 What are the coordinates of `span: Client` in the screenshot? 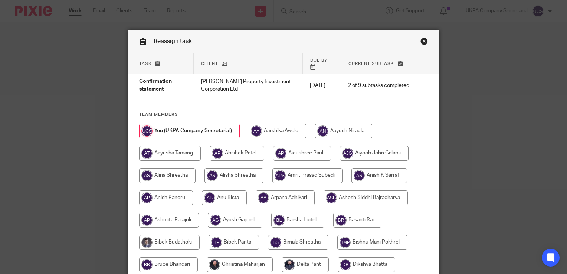 It's located at (210, 64).